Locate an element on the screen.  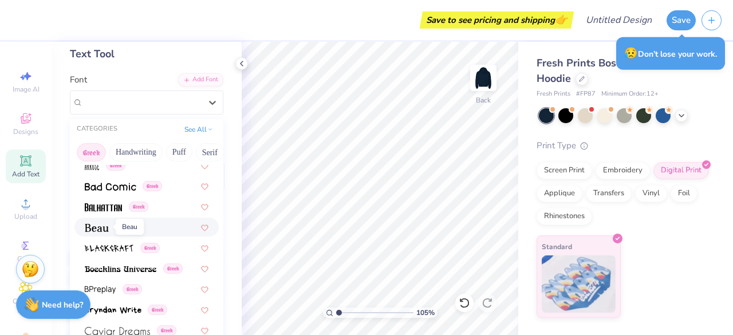
div: Print Type is located at coordinates (623, 145).